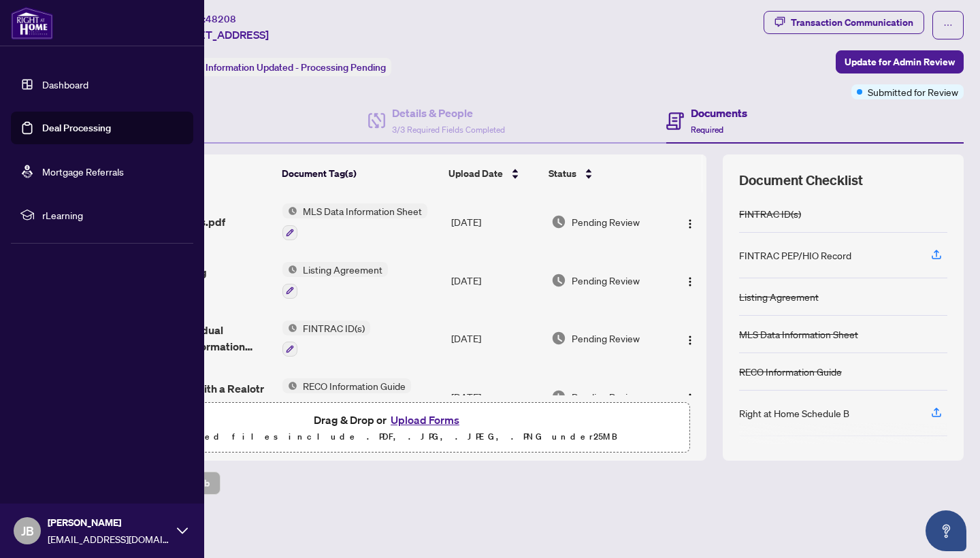  Describe the element at coordinates (794, 413) in the screenshot. I see `div: Right at Home Schedule B` at that location.